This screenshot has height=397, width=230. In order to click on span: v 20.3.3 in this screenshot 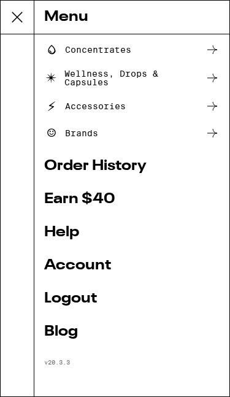, I will do `click(57, 362)`.